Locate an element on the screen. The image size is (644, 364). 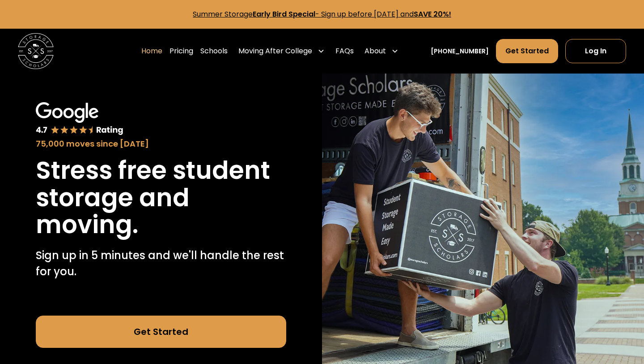
img: Storage Scholars main logo is located at coordinates (36, 51).